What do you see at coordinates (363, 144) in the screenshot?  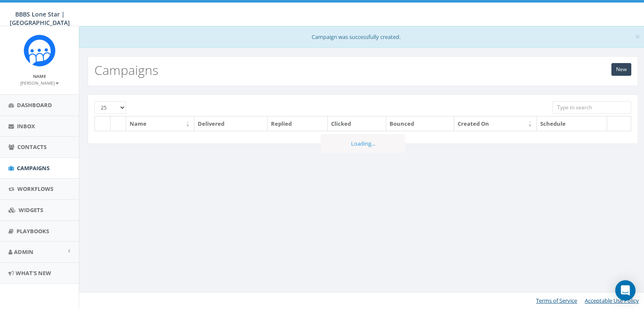 I see `div: Loading...` at bounding box center [363, 144].